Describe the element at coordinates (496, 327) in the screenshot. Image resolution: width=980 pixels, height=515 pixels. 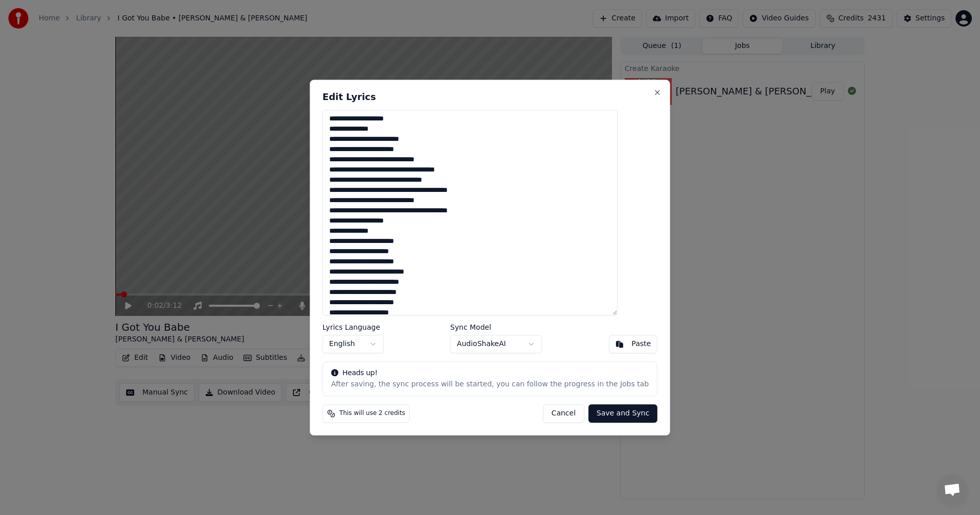
I see `label: Sync Model` at that location.